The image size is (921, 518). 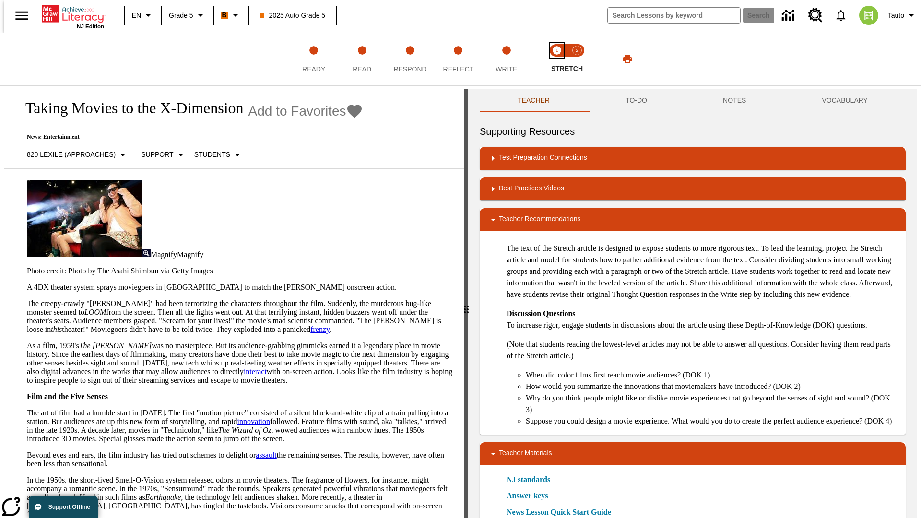 What do you see at coordinates (693, 189) in the screenshot?
I see `div: Best Practices Videos` at bounding box center [693, 189].